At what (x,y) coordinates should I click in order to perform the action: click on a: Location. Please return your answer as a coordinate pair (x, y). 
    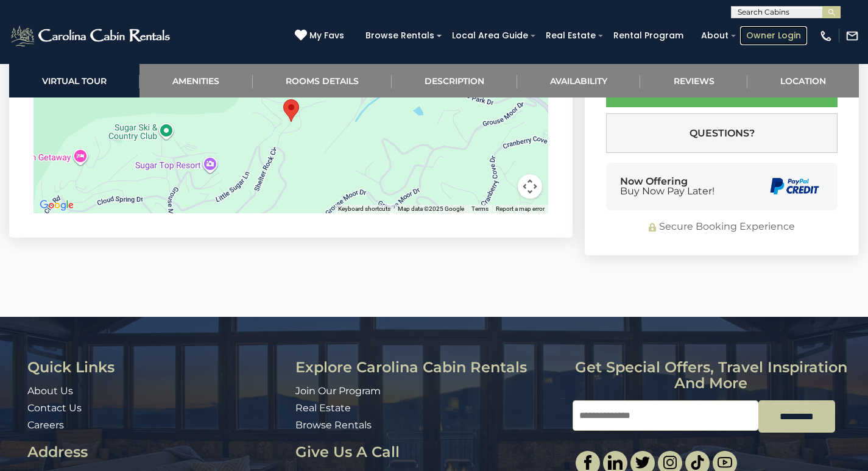
    Looking at the image, I should click on (803, 80).